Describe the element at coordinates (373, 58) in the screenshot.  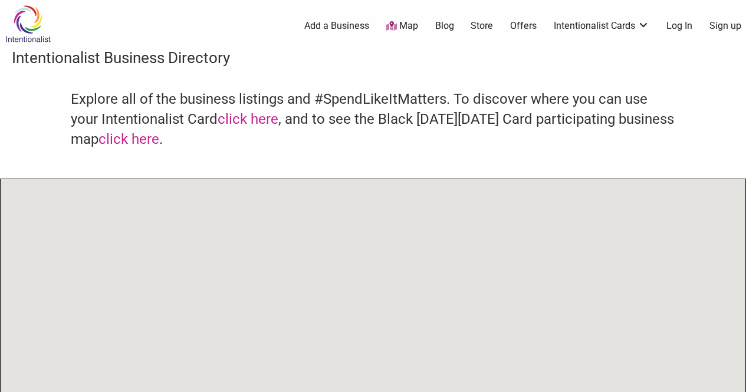
I see `h3: Intentionalist Business Directory` at that location.